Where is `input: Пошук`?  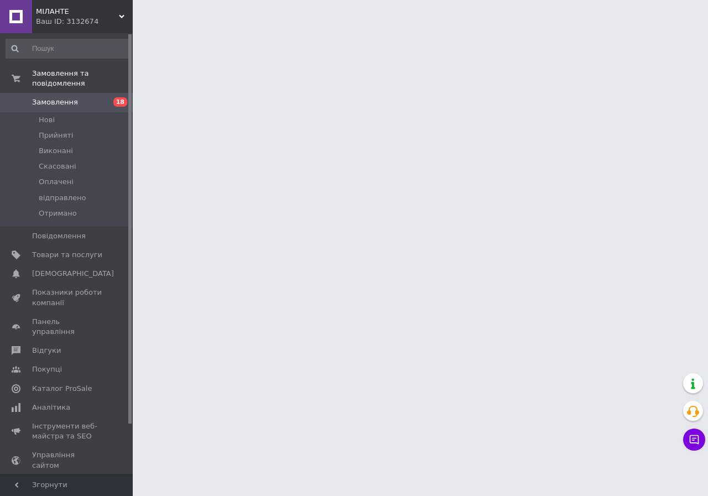
input: Пошук is located at coordinates (68, 49).